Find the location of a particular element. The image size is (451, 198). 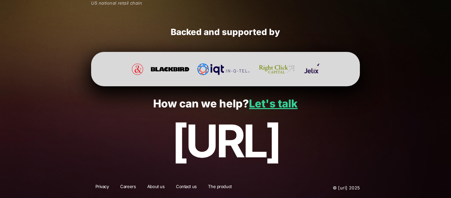

em: US national retail chain is located at coordinates (117, 3).